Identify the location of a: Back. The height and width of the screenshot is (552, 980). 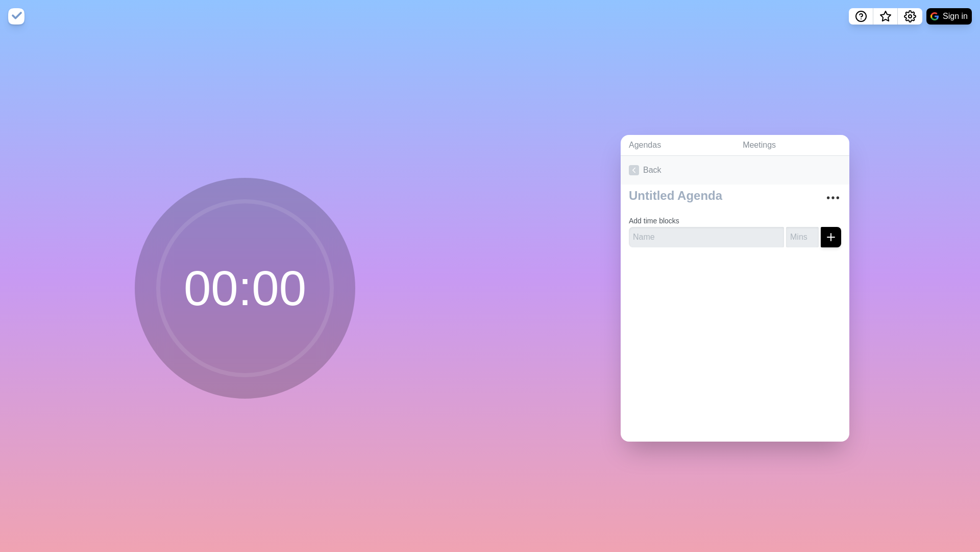
(735, 170).